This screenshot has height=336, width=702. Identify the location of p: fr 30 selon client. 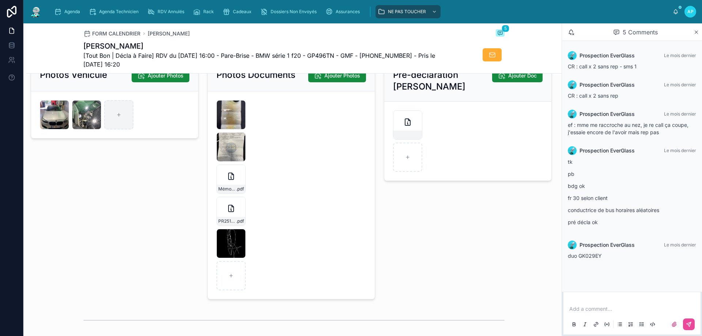
(632, 198).